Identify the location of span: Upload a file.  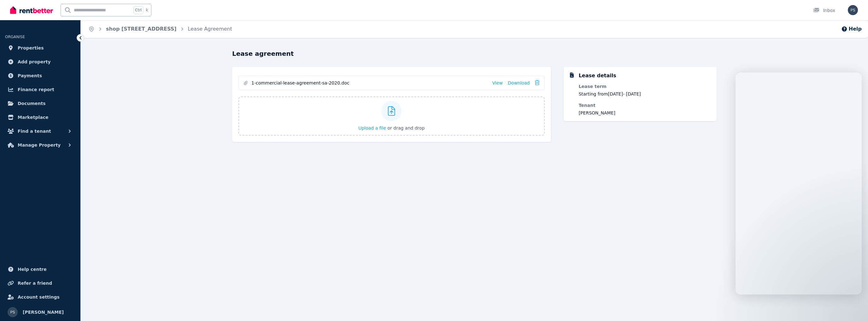
(372, 128).